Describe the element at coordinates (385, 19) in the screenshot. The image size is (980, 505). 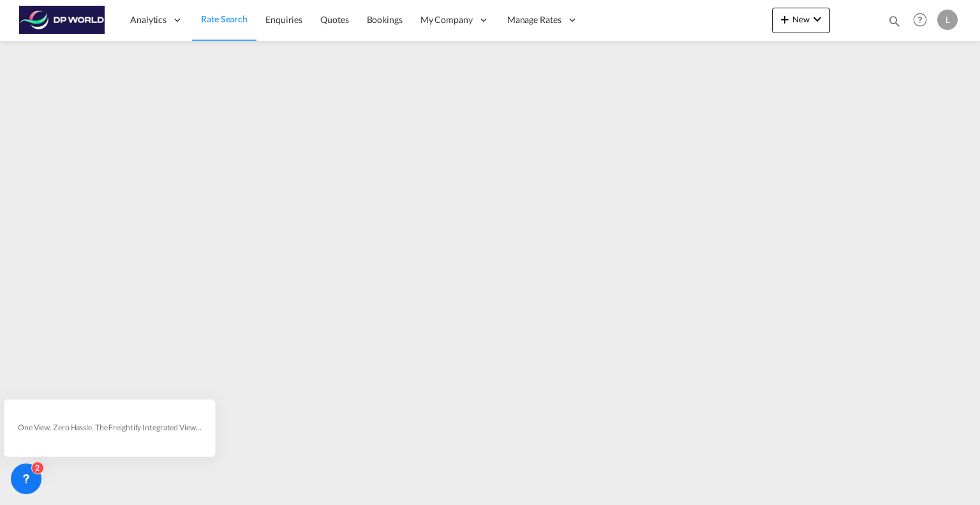
I see `span: Bookings` at that location.